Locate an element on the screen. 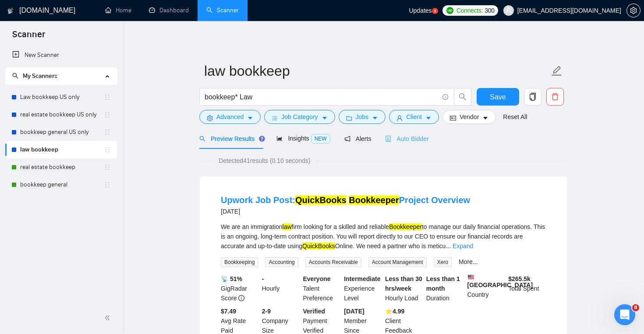 Image resolution: width=644 pixels, height=334 pixels. p: How can we help? is located at coordinates (88, 114).